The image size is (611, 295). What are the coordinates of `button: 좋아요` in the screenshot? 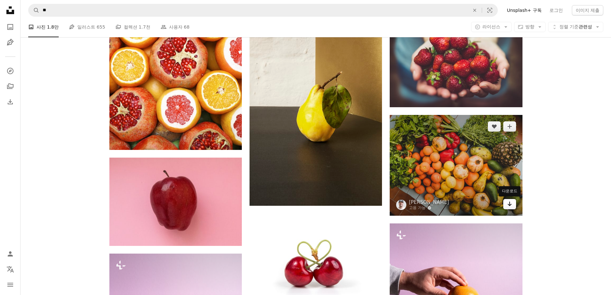 It's located at (494, 126).